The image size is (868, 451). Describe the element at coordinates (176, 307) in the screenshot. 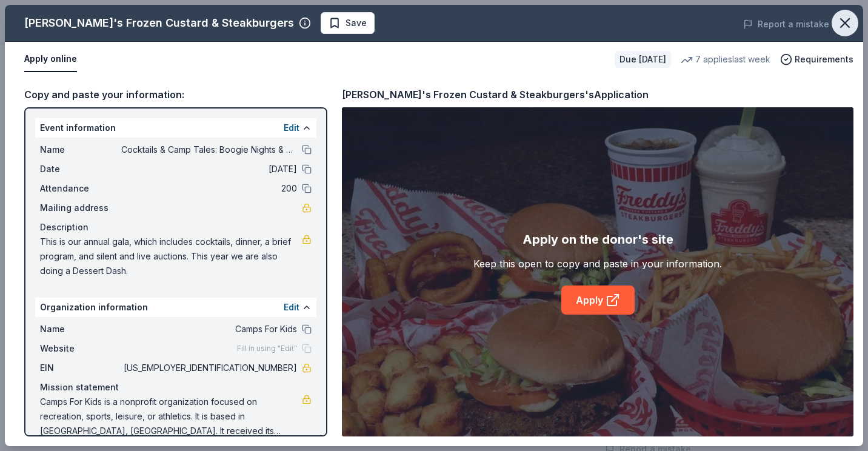

I see `div: Organization information` at that location.